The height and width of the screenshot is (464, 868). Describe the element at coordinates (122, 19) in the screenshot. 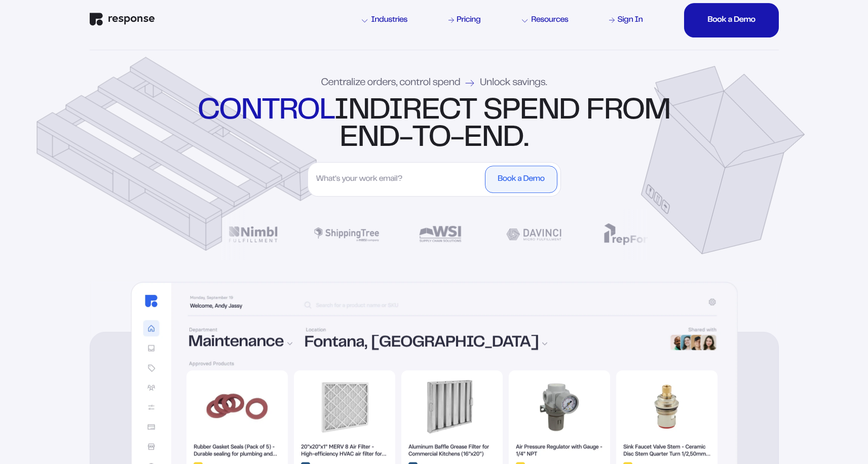

I see `img: Response Logo` at that location.